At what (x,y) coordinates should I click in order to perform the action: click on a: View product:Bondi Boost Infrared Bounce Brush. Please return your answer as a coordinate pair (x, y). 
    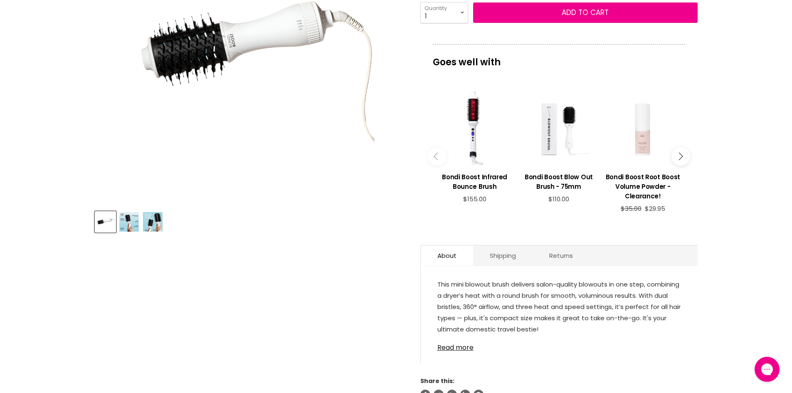
    Looking at the image, I should click on (475, 181).